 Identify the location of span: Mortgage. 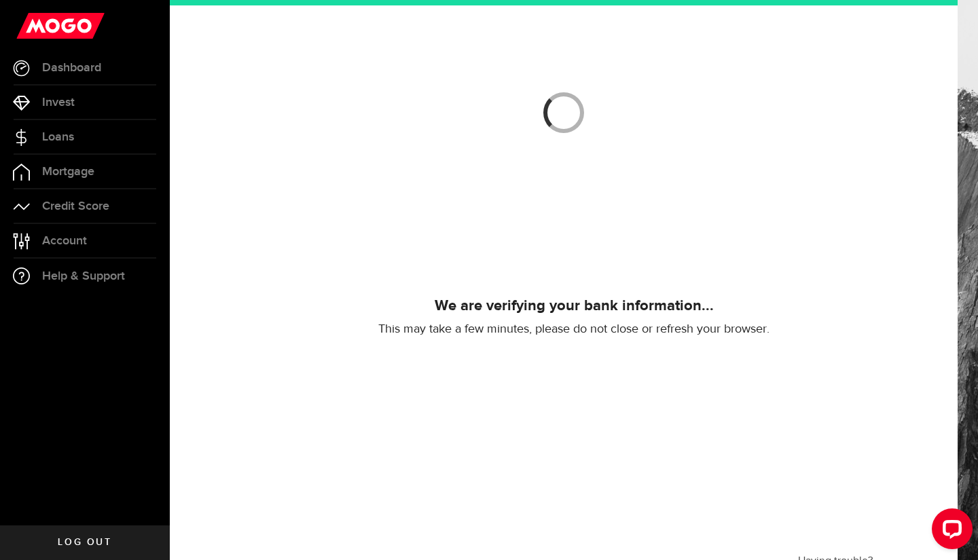
(68, 172).